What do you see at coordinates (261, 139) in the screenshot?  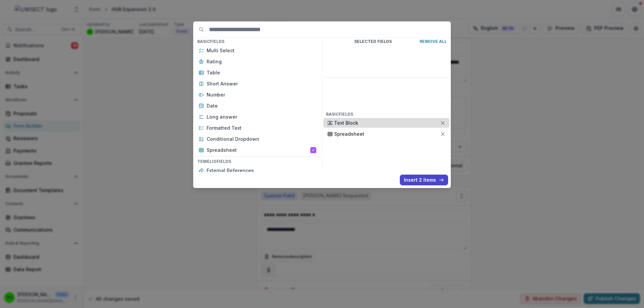 I see `p: Conditional Dropdown` at bounding box center [261, 139].